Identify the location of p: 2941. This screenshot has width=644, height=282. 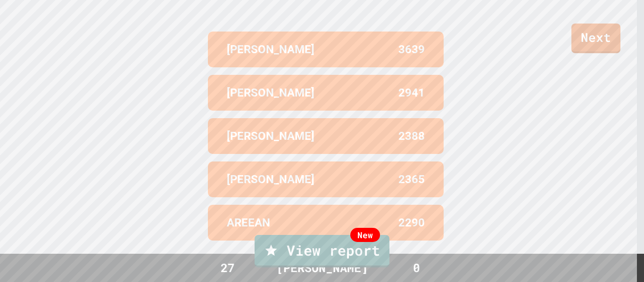
(411, 93).